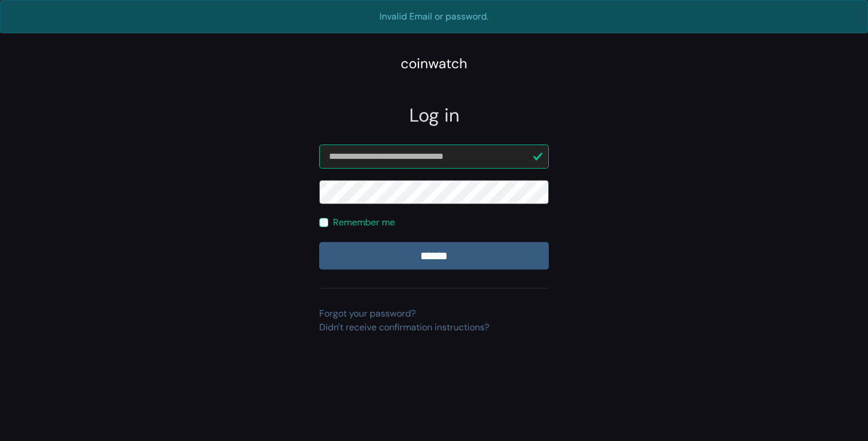 The height and width of the screenshot is (441, 868). Describe the element at coordinates (434, 64) in the screenshot. I see `div: coinwatch` at that location.